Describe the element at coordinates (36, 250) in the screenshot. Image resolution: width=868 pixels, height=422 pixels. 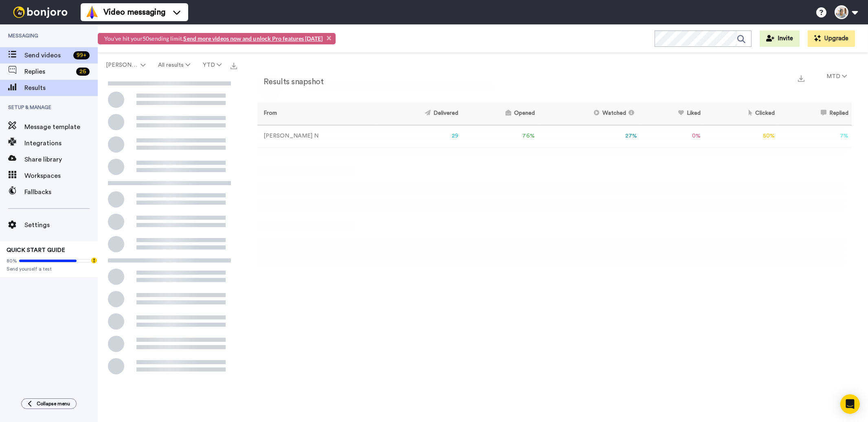
I see `span: QUICK START GUIDE` at that location.